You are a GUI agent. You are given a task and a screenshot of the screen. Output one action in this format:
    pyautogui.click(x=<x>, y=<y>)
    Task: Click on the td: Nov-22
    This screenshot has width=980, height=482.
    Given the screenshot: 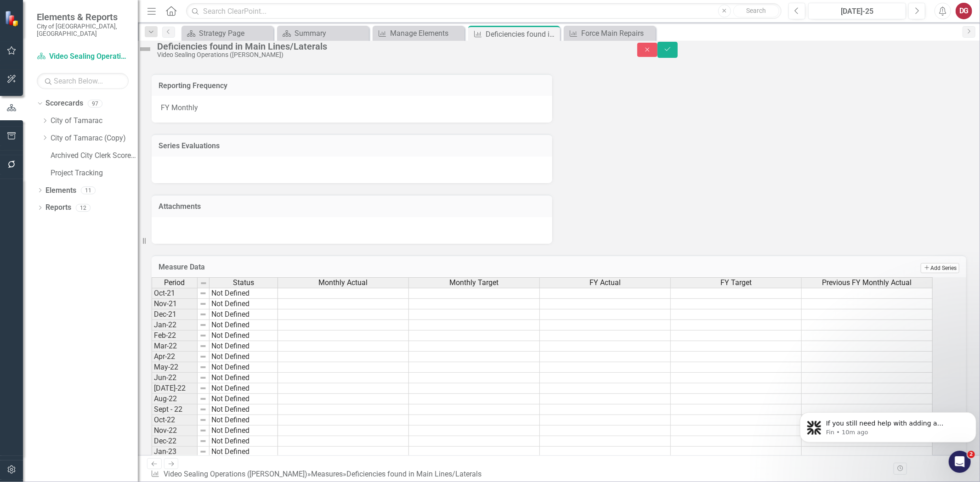 What is the action you would take?
    pyautogui.click(x=175, y=431)
    